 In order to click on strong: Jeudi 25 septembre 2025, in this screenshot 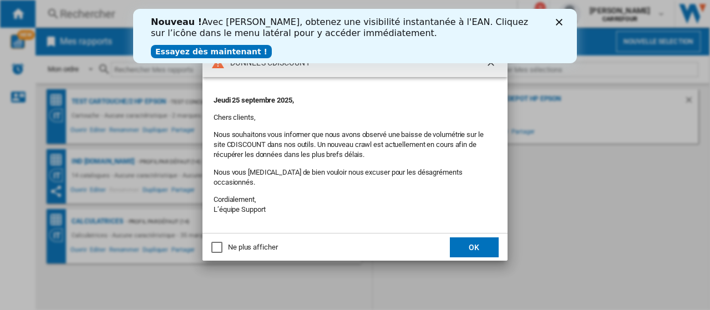, I will do `click(253, 100)`.